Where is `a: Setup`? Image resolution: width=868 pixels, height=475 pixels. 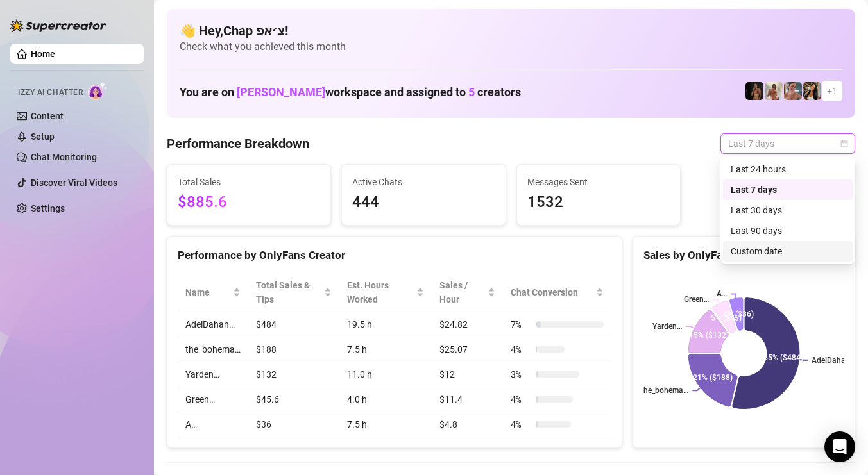 a: Setup is located at coordinates (42, 137).